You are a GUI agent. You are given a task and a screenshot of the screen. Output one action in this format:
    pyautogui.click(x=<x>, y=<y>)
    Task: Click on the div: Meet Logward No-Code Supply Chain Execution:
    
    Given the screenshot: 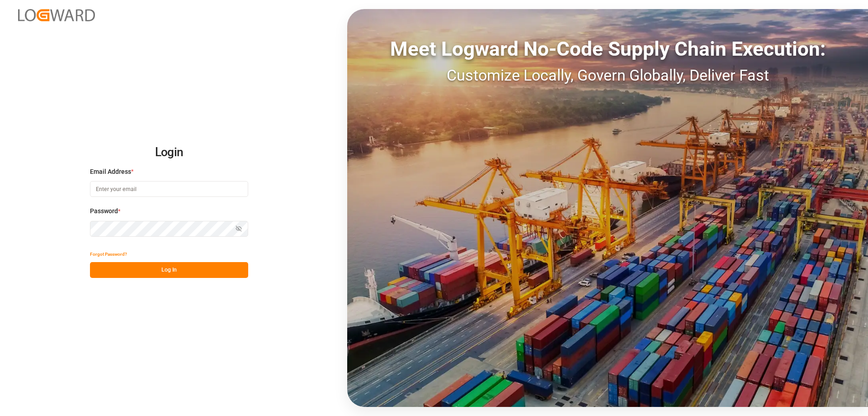 What is the action you would take?
    pyautogui.click(x=608, y=49)
    